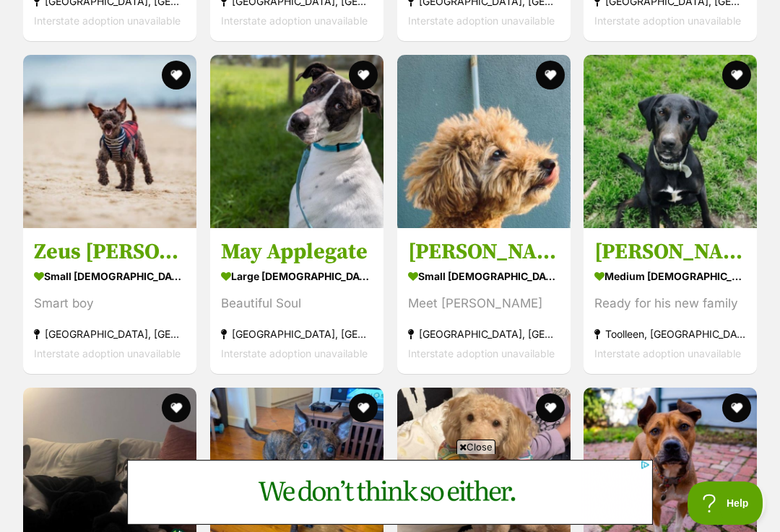 The height and width of the screenshot is (532, 780). Describe the element at coordinates (297, 303) in the screenshot. I see `div: Beautiful Soul` at that location.